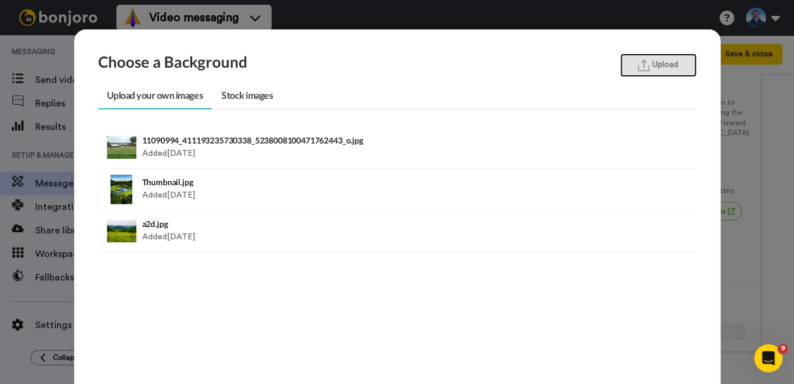 The image size is (794, 384). What do you see at coordinates (340, 140) in the screenshot?
I see `h4: 11090994_411193235730338_5238008100471762443_o.jpg` at bounding box center [340, 140].